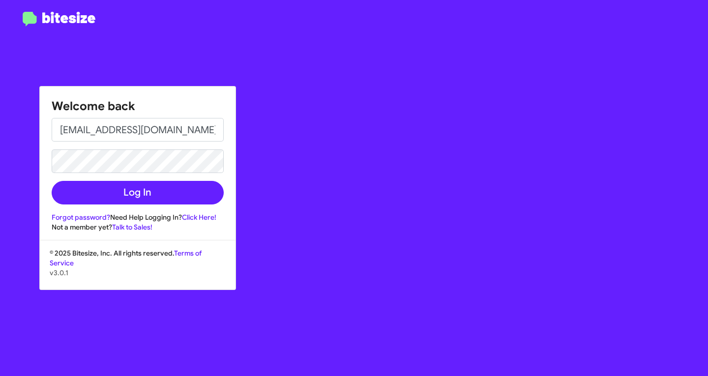 The height and width of the screenshot is (376, 708). What do you see at coordinates (132, 227) in the screenshot?
I see `a: Talk to Sales!` at bounding box center [132, 227].